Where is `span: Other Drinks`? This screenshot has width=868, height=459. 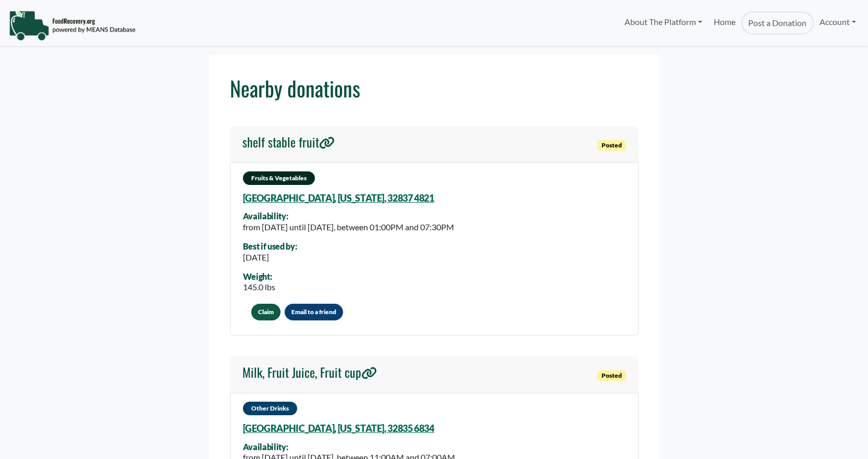 span: Other Drinks is located at coordinates (270, 409).